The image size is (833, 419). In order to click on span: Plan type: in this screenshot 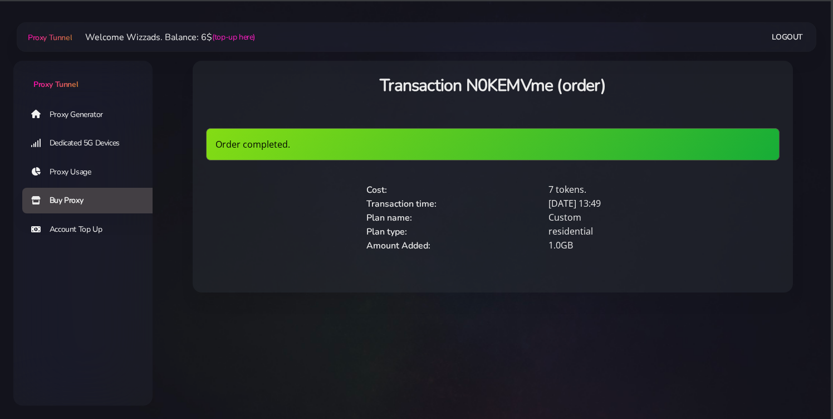, I will do `click(386, 232)`.